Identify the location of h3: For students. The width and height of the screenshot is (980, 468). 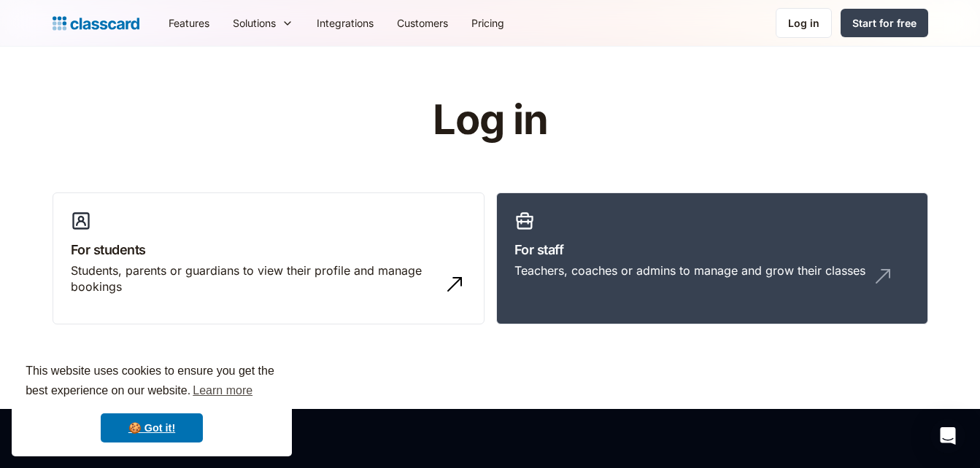
(268, 250).